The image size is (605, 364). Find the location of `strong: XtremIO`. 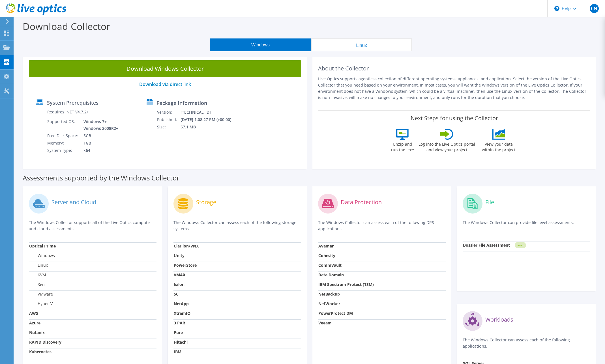

strong: XtremIO is located at coordinates (182, 313).